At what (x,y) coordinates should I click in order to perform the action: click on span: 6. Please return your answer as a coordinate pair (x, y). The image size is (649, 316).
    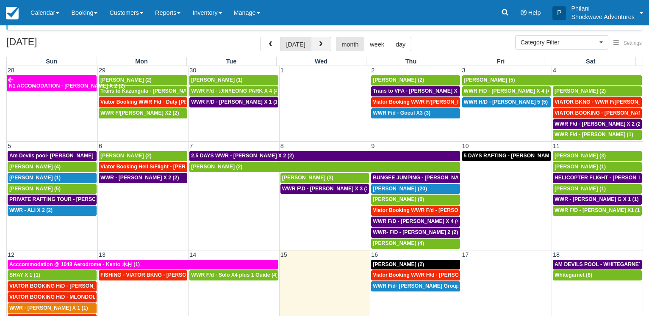
    Looking at the image, I should click on (100, 146).